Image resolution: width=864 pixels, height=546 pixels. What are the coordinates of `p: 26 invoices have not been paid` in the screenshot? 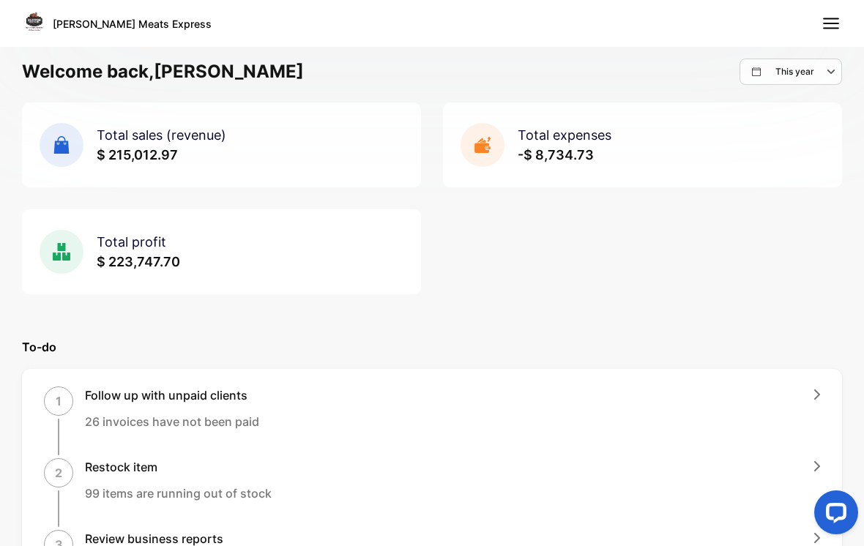 It's located at (172, 422).